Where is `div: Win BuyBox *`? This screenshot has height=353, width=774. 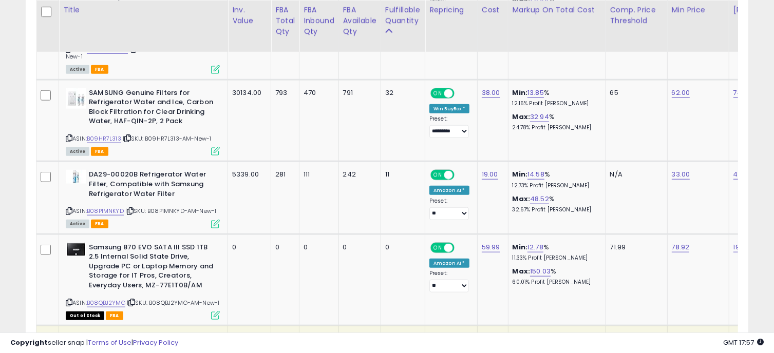 div: Win BuyBox * is located at coordinates (450, 109).